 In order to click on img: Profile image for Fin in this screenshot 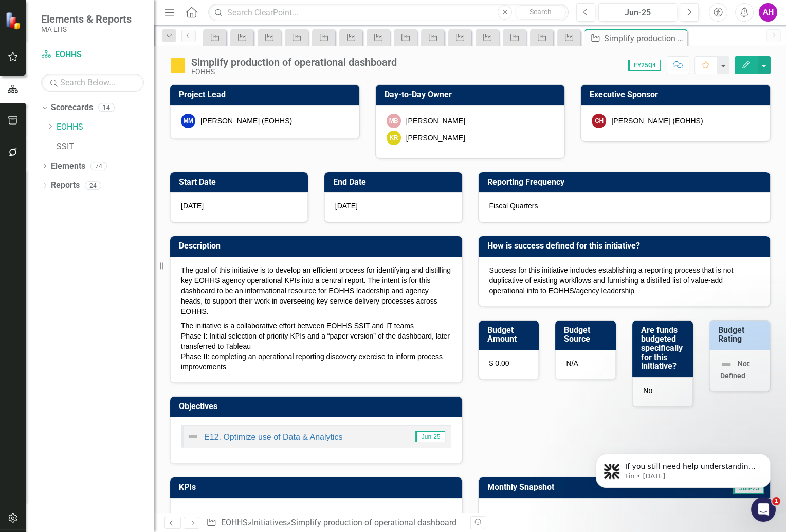, I will do `click(32, 39)`.